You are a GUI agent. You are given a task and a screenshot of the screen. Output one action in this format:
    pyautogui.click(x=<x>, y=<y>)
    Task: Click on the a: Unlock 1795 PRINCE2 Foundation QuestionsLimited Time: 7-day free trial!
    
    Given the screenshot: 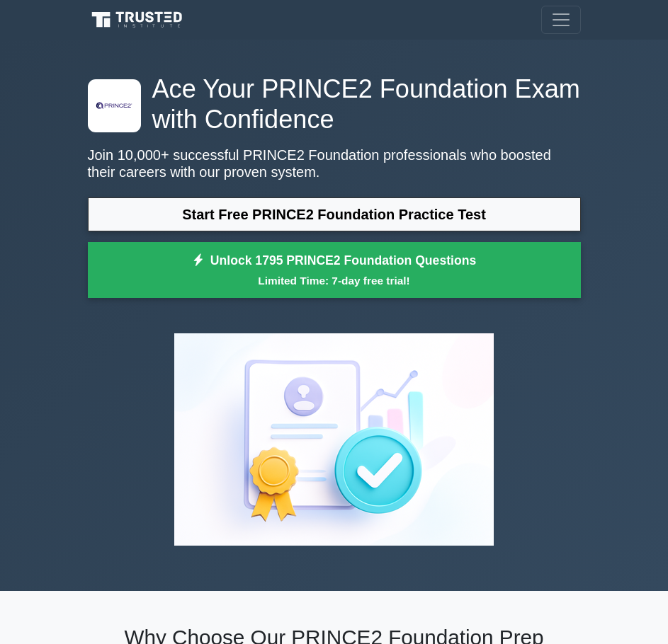 What is the action you would take?
    pyautogui.click(x=334, y=270)
    